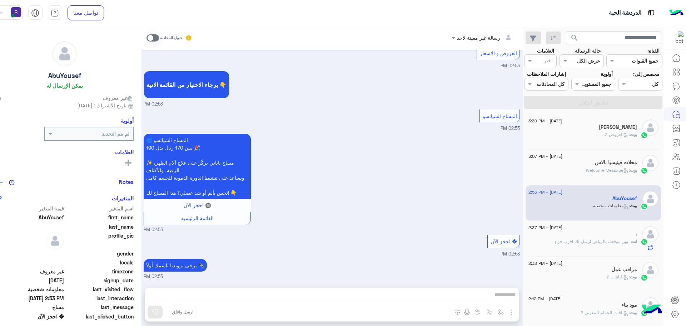 This screenshot has height=326, width=686. I want to click on span: search, so click(575, 38).